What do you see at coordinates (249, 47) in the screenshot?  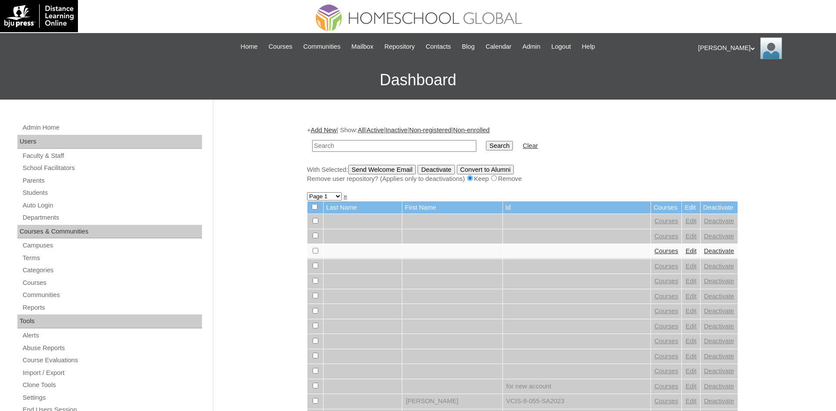 I see `a: Home` at bounding box center [249, 47].